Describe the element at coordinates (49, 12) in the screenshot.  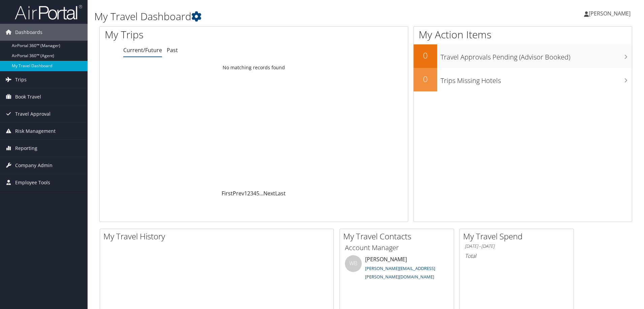
I see `img: airportal-logo.png` at that location.